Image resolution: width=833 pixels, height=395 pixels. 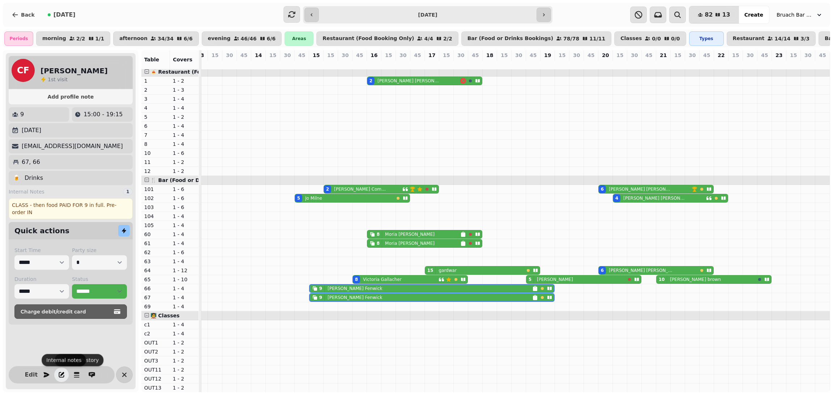 I want to click on p: 105, so click(x=155, y=225).